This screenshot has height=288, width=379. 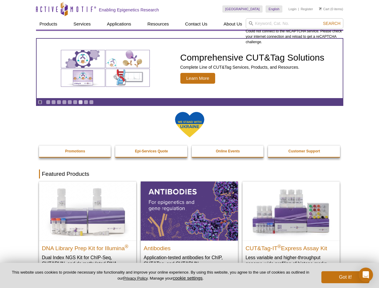 I want to click on a: Privacy Policy, so click(x=135, y=279).